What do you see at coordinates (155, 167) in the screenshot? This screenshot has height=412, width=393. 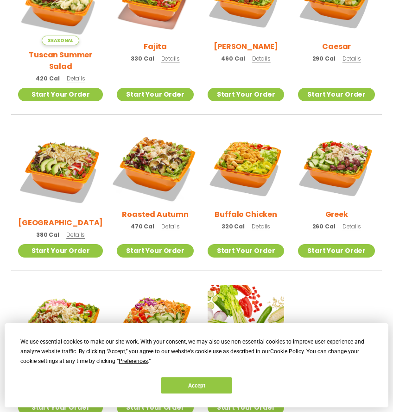 I see `img: Product photo for Roasted Autumn Salad` at bounding box center [155, 167].